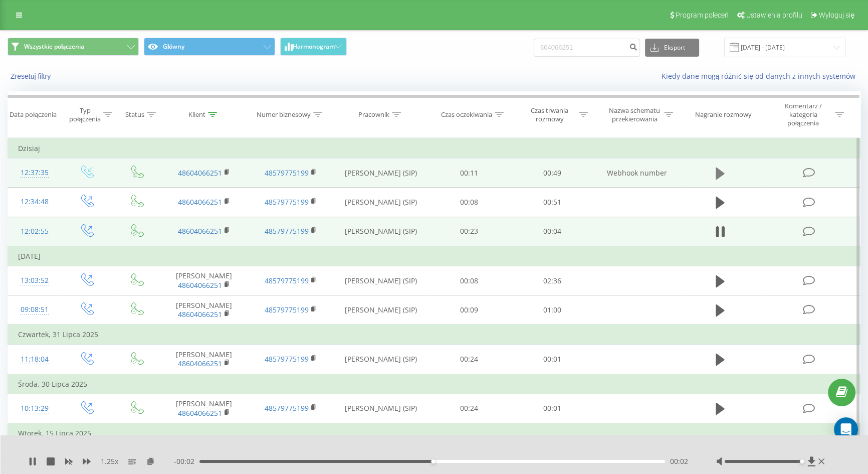 The height and width of the screenshot is (474, 868). What do you see at coordinates (284, 115) in the screenshot?
I see `div: Numer biznesowy` at bounding box center [284, 115].